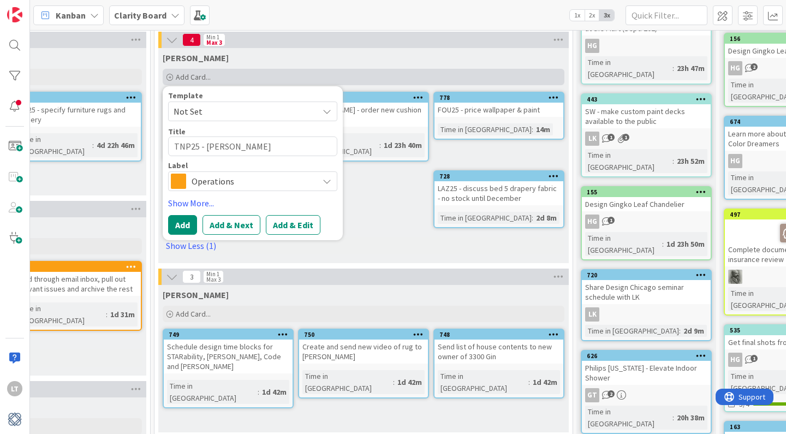 This screenshot has height=434, width=786. I want to click on div: 1d 23h 50m, so click(685, 244).